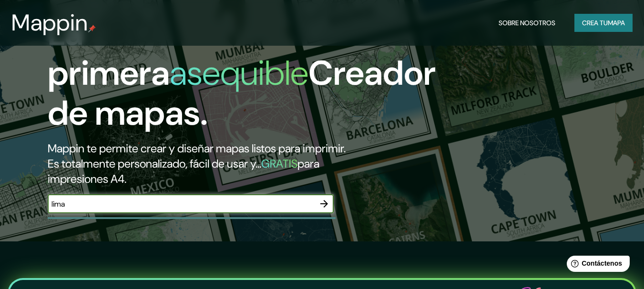 The image size is (644, 289). What do you see at coordinates (604, 23) in the screenshot?
I see `button: Crea tumapa` at bounding box center [604, 23].